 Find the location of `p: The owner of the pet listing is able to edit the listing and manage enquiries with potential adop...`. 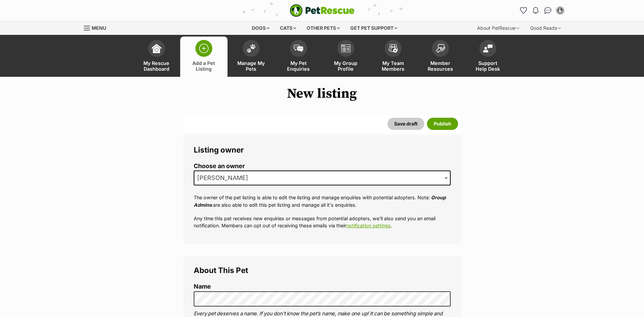

p: The owner of the pet listing is able to edit the listing and manage enquiries with potential adop... is located at coordinates (322, 201).